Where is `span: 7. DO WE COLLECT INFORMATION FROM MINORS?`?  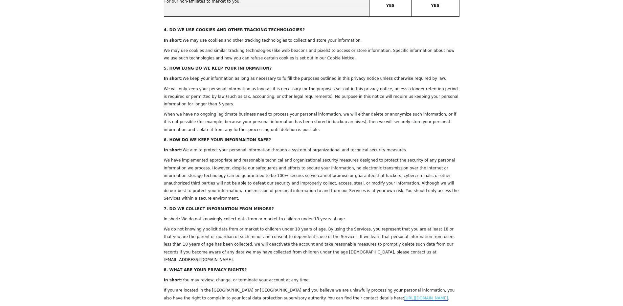 span: 7. DO WE COLLECT INFORMATION FROM MINORS? is located at coordinates (219, 209).